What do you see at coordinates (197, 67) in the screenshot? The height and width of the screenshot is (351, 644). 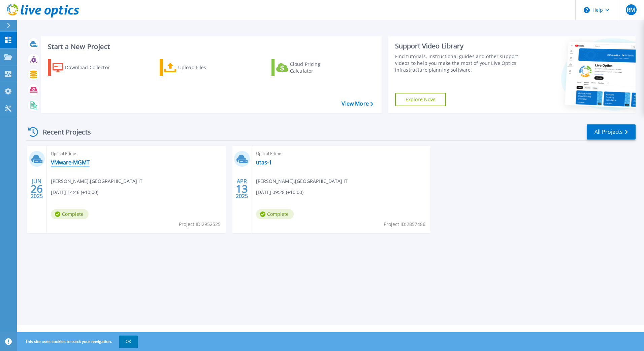 I see `a: Upload Files` at bounding box center [197, 67].